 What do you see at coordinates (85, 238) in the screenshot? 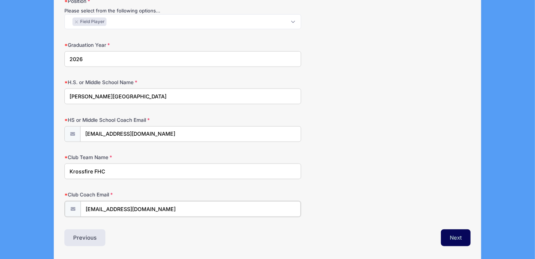
I see `button: Previous` at bounding box center [85, 238].